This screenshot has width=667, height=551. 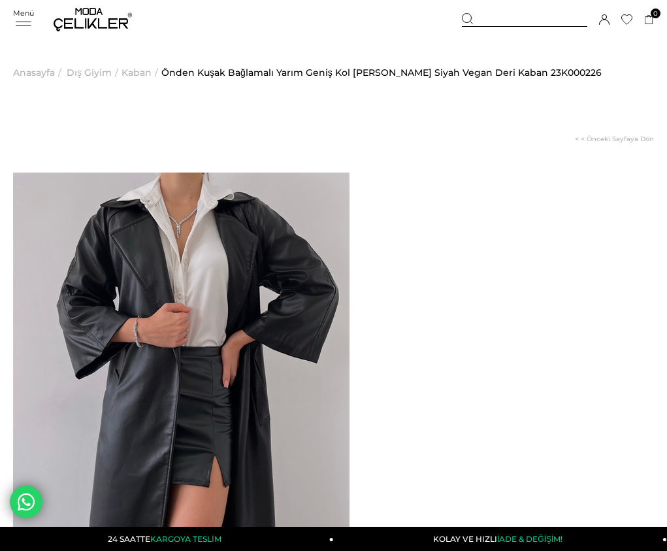 I want to click on span: İADE & DEĞİŞİM!, so click(x=530, y=539).